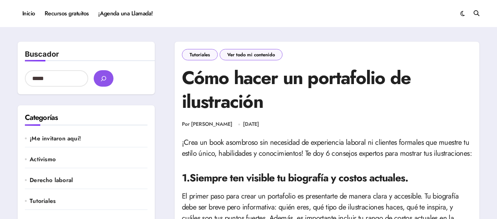 The image size is (497, 219). I want to click on h1: Cómo hacer un portafolio de ilustración, so click(327, 90).